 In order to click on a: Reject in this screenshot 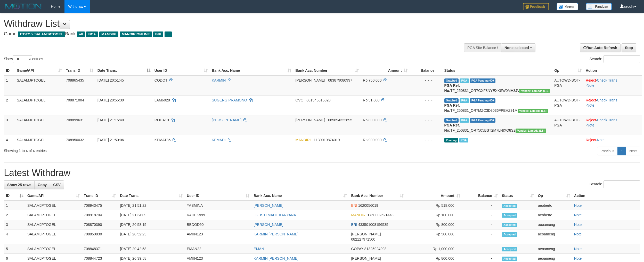, I will do `click(591, 100)`.